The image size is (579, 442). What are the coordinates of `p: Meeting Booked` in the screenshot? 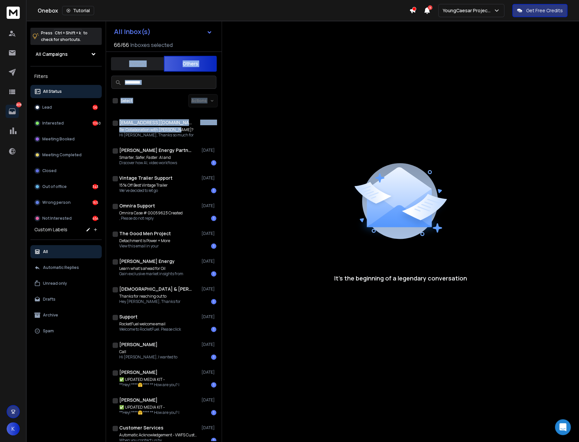 It's located at (58, 139).